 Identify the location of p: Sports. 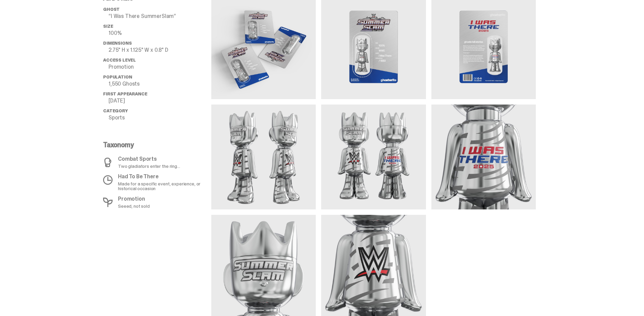
(160, 118).